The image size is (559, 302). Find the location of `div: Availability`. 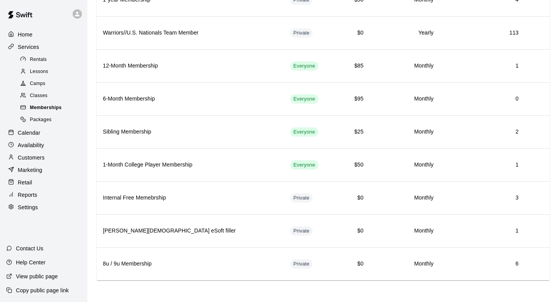

div: Availability is located at coordinates (43, 145).